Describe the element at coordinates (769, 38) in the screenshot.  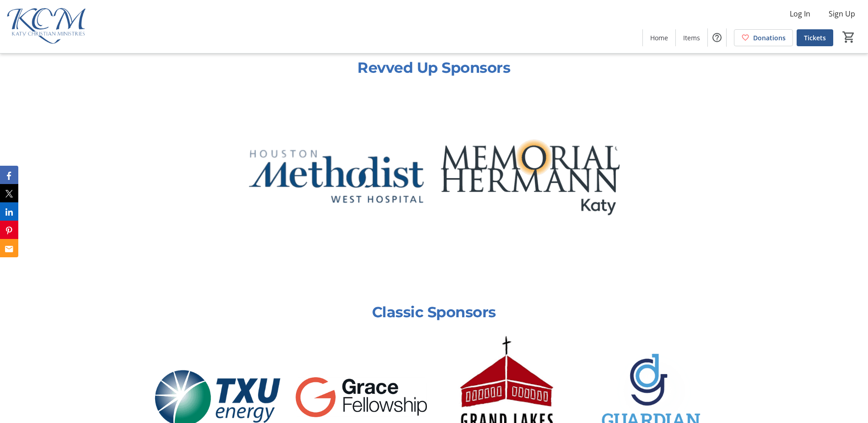
I see `span: Donations` at that location.